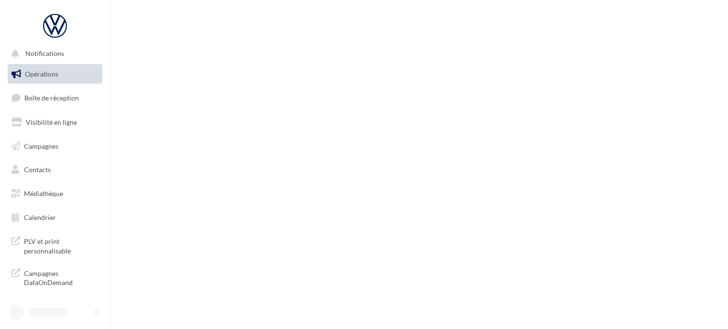  Describe the element at coordinates (55, 98) in the screenshot. I see `a: Boîte de réception` at that location.